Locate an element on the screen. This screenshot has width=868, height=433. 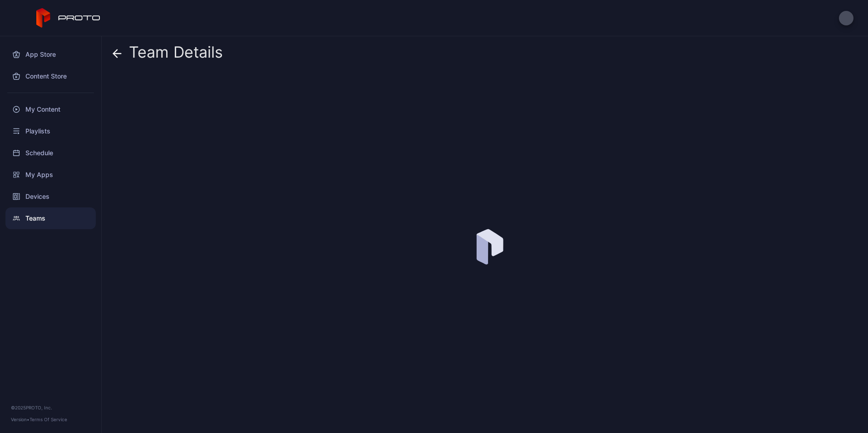
a: App Store is located at coordinates (50, 54).